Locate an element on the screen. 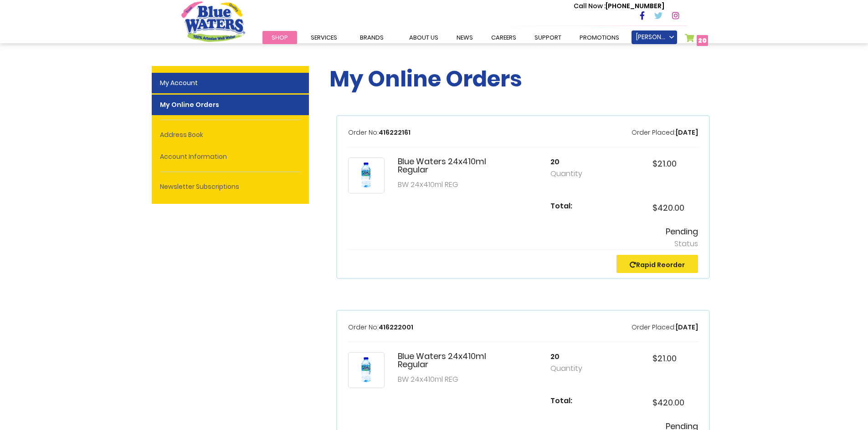 The height and width of the screenshot is (430, 868). a: Promotions is located at coordinates (599, 37).